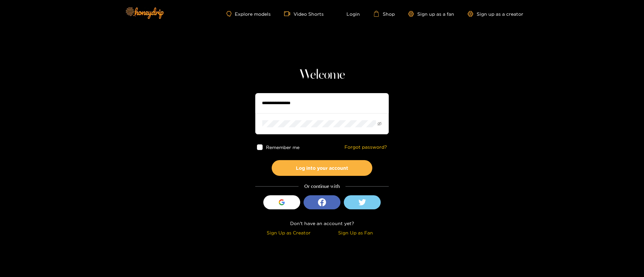  Describe the element at coordinates (283, 147) in the screenshot. I see `span: Remember me` at that location.